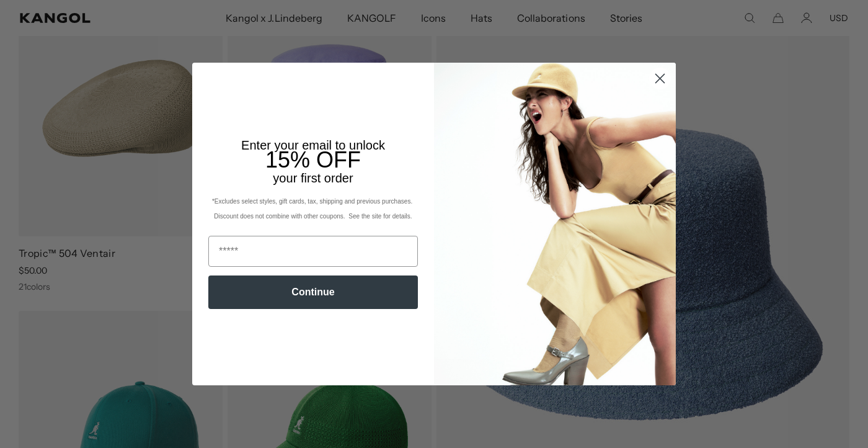 This screenshot has width=868, height=448. Describe the element at coordinates (313, 292) in the screenshot. I see `button: Continue` at that location.